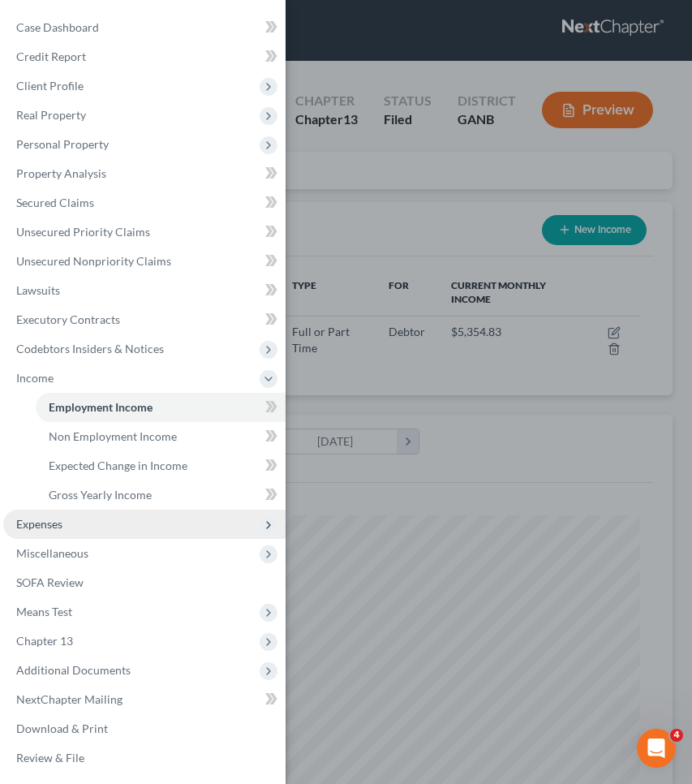 The width and height of the screenshot is (692, 784). What do you see at coordinates (73, 669) in the screenshot?
I see `span: Additional Documents` at bounding box center [73, 669].